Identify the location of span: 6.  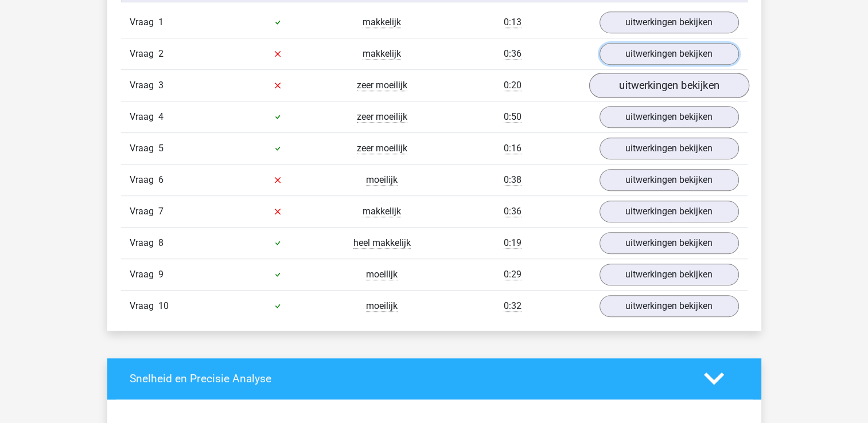
(161, 180).